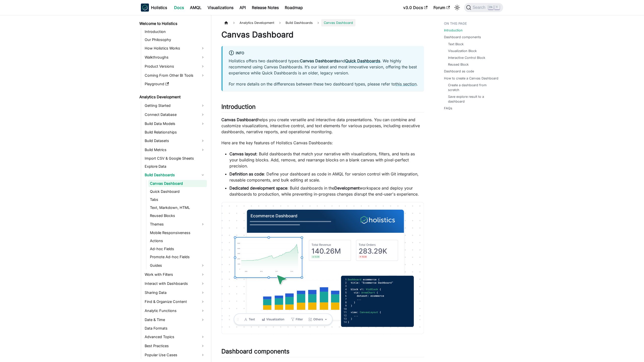  What do you see at coordinates (406, 84) in the screenshot?
I see `a: this section` at bounding box center [406, 84].